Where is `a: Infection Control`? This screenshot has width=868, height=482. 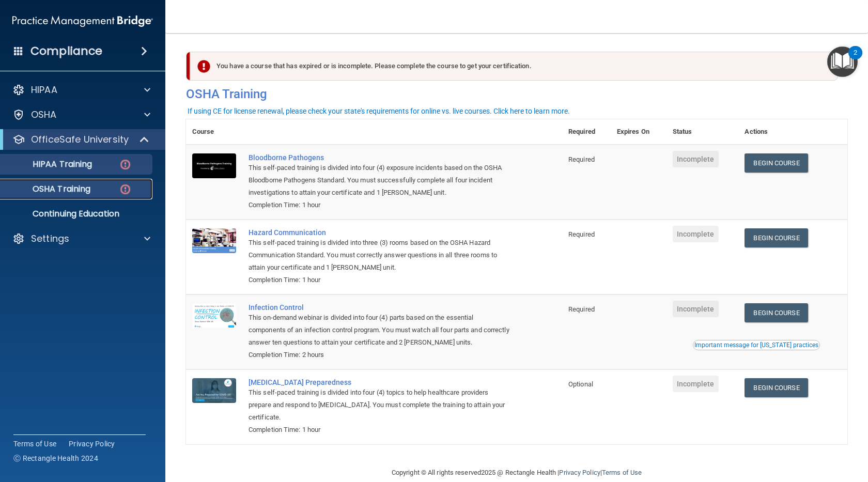 a: Infection Control is located at coordinates (379, 307).